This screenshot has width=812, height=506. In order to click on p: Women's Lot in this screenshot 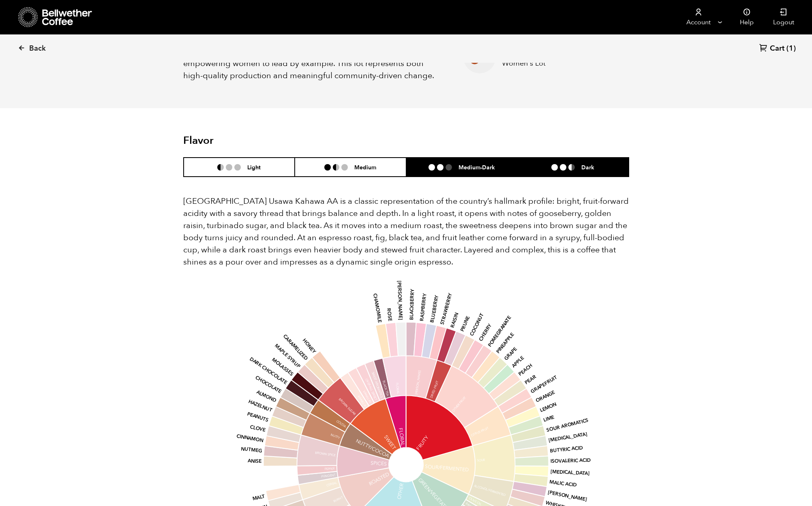, I will do `click(559, 63)`.